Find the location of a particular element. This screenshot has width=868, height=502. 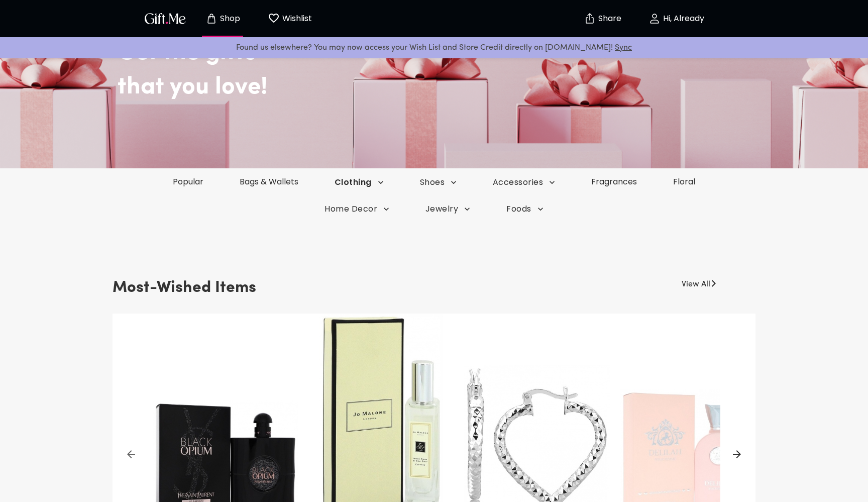

p: Wishlist is located at coordinates (296, 18).